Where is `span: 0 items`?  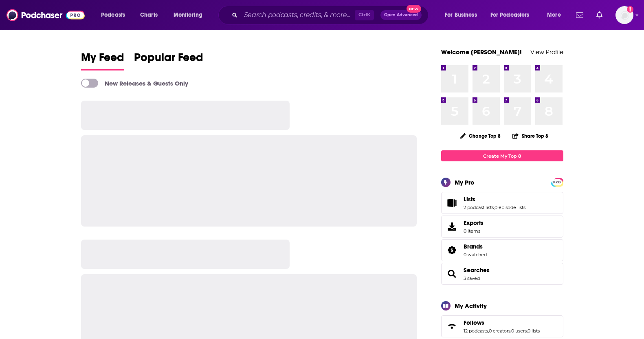 span: 0 items is located at coordinates (474, 231).